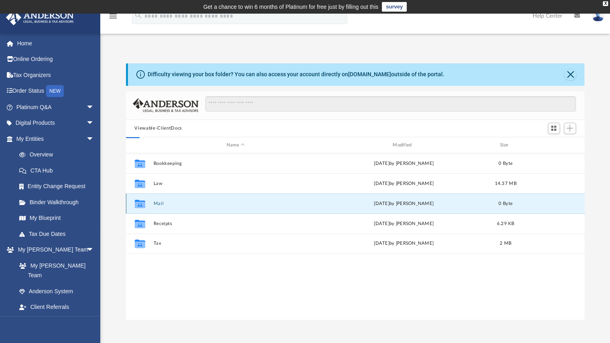 The image size is (610, 343). Describe the element at coordinates (235, 145) in the screenshot. I see `div: Name` at that location.